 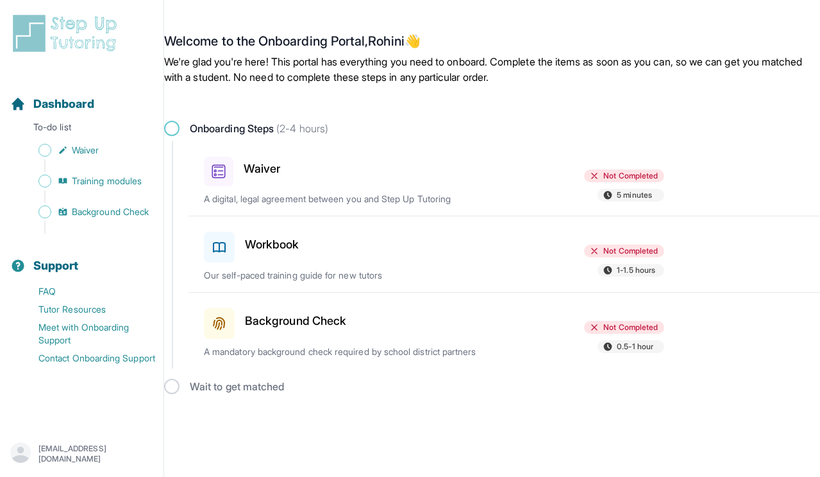 What do you see at coordinates (354, 351) in the screenshot?
I see `p: A mandatory background check required by school district partners` at bounding box center [354, 351].